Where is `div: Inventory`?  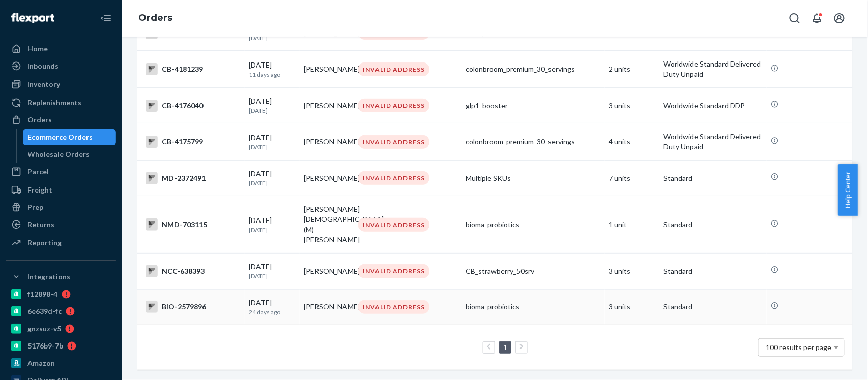 div: Inventory is located at coordinates (44, 84).